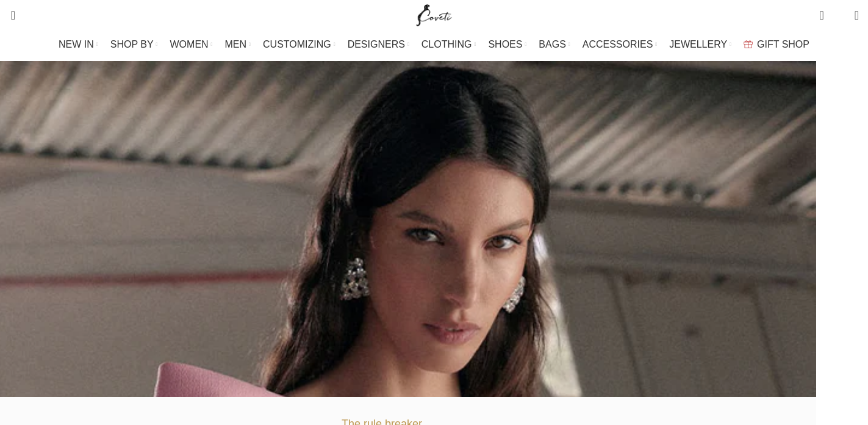 This screenshot has height=425, width=868. Describe the element at coordinates (434, 45) in the screenshot. I see `div: Main navigation` at that location.